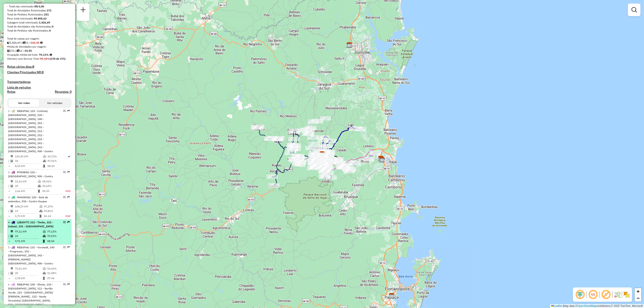 Image resolution: width=644 pixels, height=308 pixels. What do you see at coordinates (392, 296) in the screenshot?
I see `img: CDD Florianópolis` at bounding box center [392, 296].